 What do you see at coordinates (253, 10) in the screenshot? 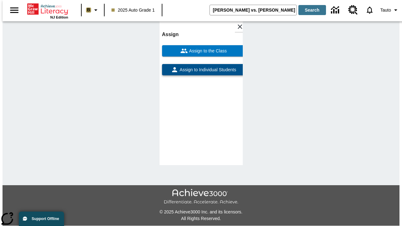
I see `input: search field` at bounding box center [253, 10].